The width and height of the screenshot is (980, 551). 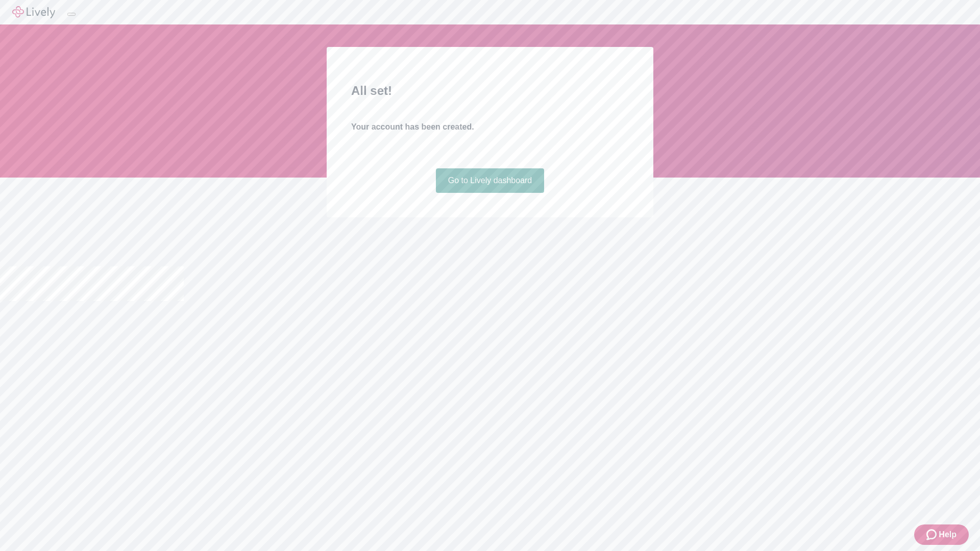 What do you see at coordinates (933, 535) in the screenshot?
I see `svg: Zendesk support icon` at bounding box center [933, 535].